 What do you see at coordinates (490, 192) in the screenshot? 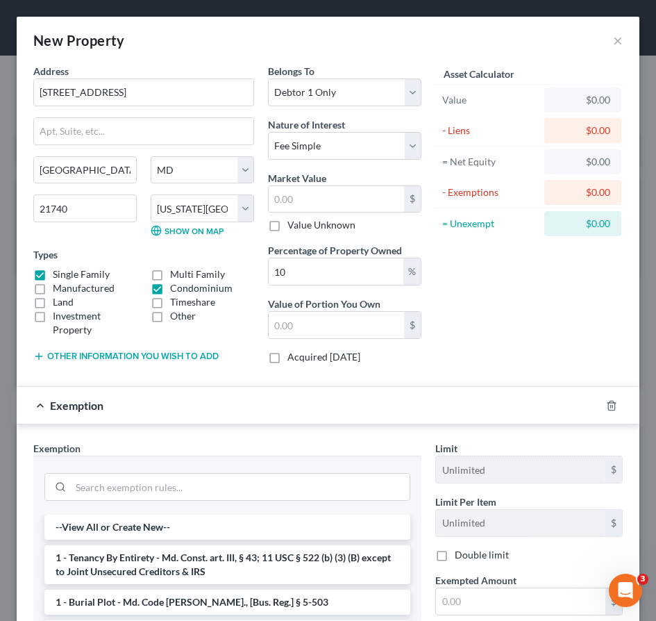
I see `div: - Exemptions` at bounding box center [490, 192].